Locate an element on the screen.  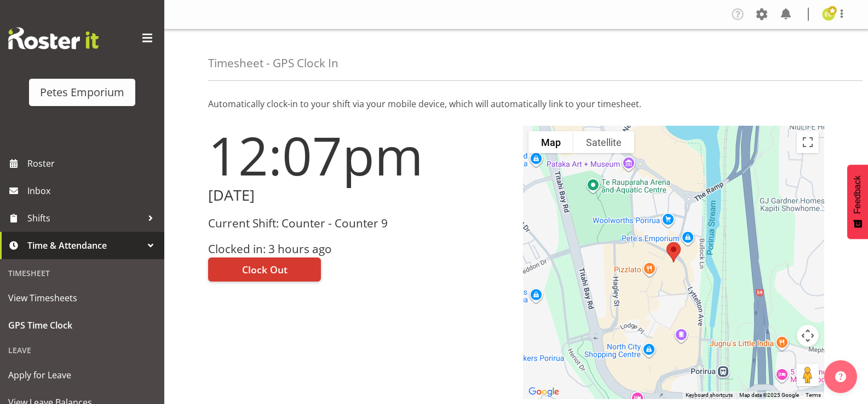
button: Keyboard shortcuts is located at coordinates (709, 396).